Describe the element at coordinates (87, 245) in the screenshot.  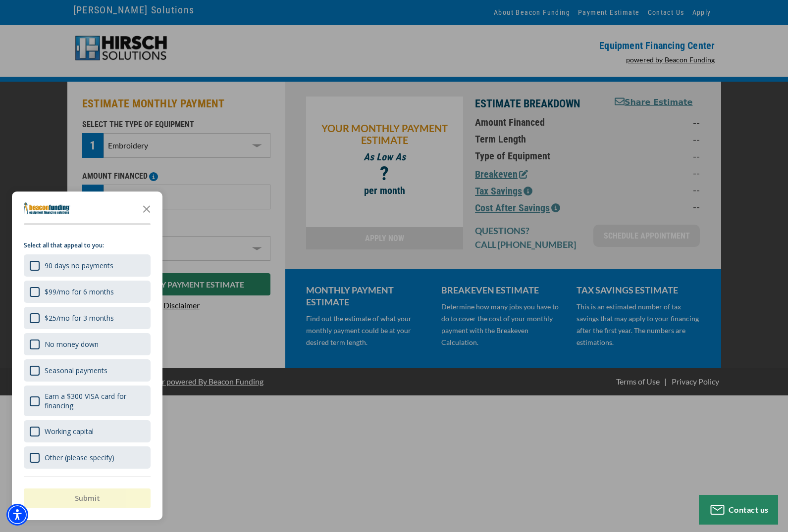
I see `p: Select all that appeal to you:` at that location.